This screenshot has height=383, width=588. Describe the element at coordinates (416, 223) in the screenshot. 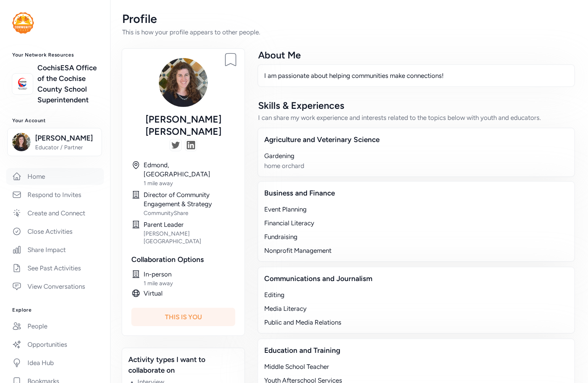

I see `div: Financial Literacy` at that location.